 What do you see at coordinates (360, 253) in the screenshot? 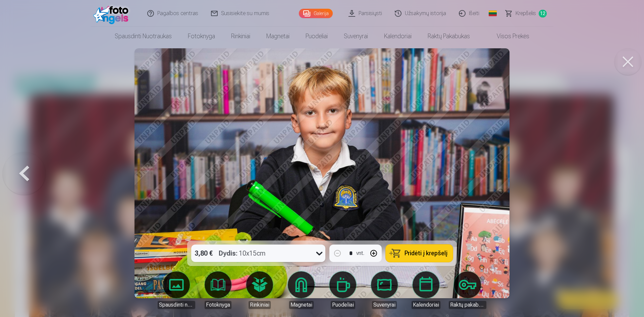
I see `div: vnt.` at bounding box center [360, 253].